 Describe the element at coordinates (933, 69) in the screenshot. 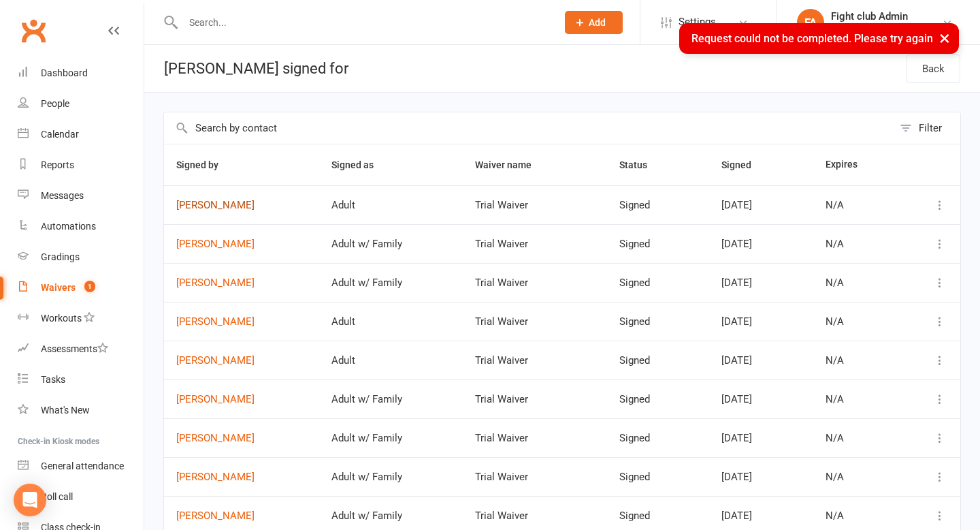

I see `a: Back` at that location.